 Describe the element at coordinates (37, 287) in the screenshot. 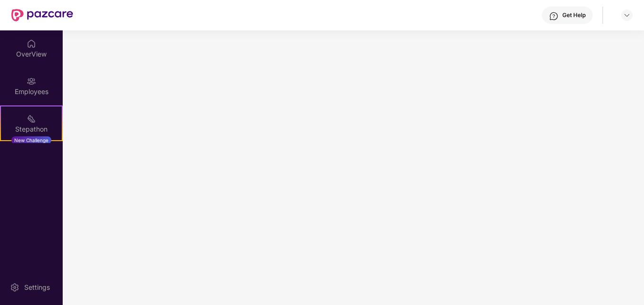

I see `div: Settings` at that location.